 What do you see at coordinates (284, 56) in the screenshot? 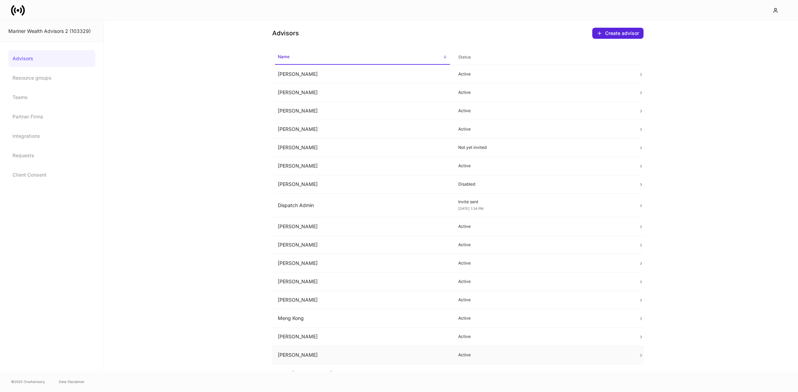
I see `h6: Name` at bounding box center [284, 56].